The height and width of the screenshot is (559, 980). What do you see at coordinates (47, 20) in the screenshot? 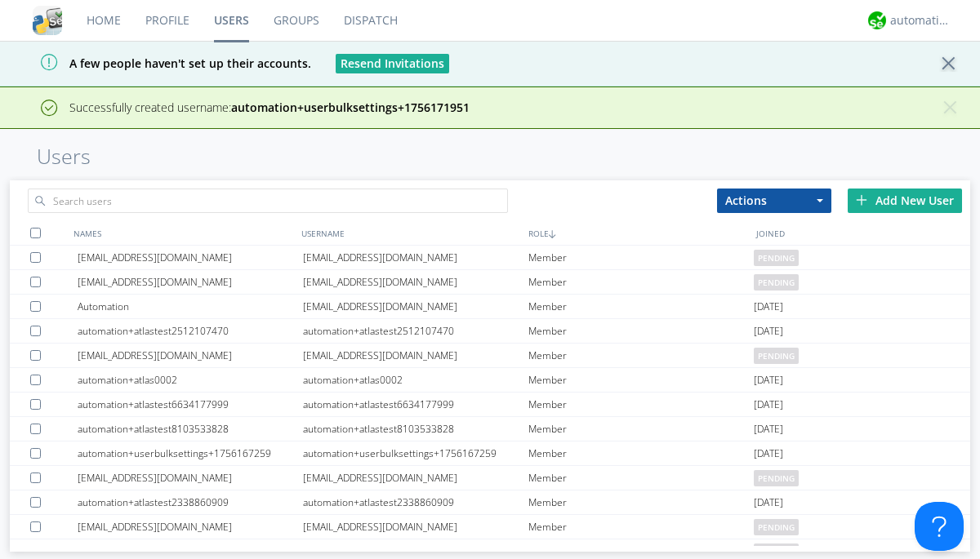
I see `img: cddb5a64eb264b2086981ab96f4c1ba7` at bounding box center [47, 20].